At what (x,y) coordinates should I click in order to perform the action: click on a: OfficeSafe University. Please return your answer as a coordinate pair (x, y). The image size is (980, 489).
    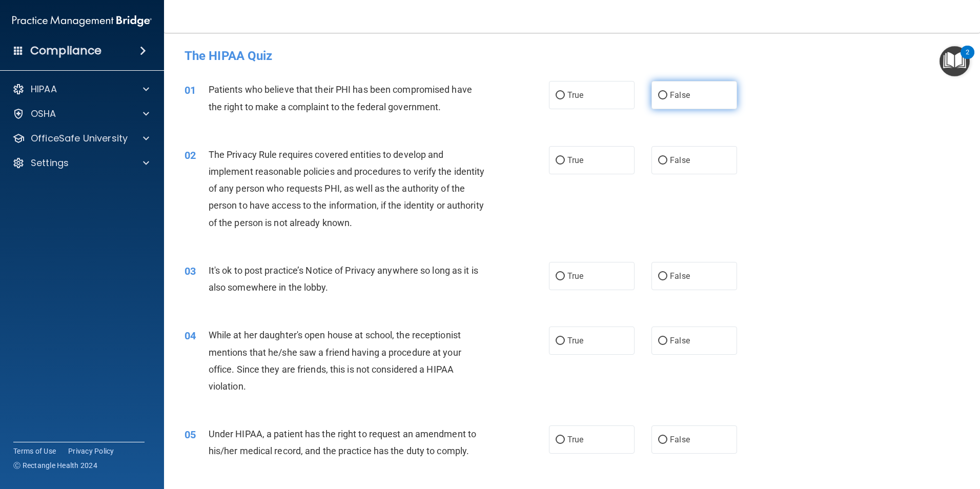
    Looking at the image, I should click on (80, 138).